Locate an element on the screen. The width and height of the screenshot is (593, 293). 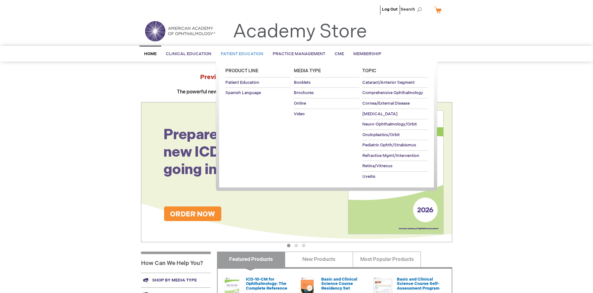
a: Basic and Clinical Science Course Self-Assessment Program is located at coordinates (418, 284).